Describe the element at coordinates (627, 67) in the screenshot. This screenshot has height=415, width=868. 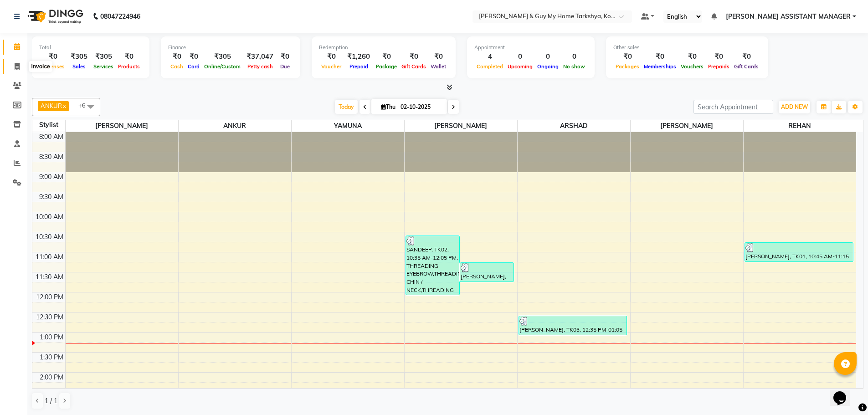
I see `span: Packages` at that location.